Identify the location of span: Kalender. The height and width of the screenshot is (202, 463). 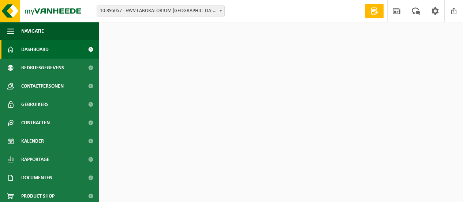
(33, 141).